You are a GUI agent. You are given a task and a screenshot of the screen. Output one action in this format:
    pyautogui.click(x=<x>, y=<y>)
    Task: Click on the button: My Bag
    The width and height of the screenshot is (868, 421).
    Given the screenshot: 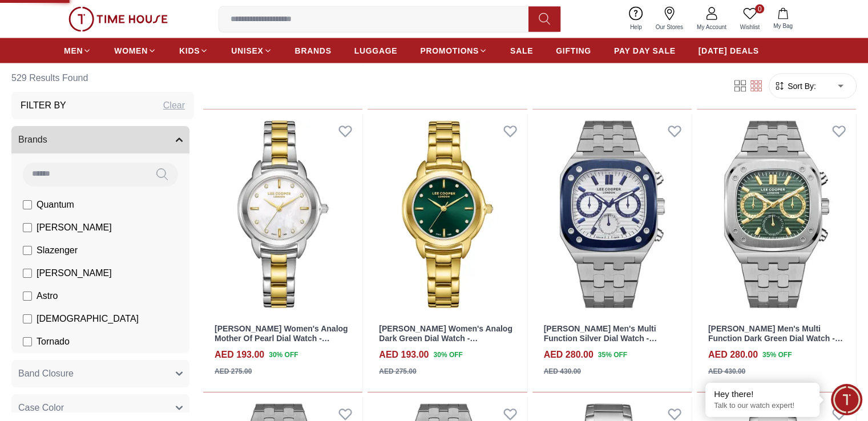 What is the action you would take?
    pyautogui.click(x=783, y=19)
    